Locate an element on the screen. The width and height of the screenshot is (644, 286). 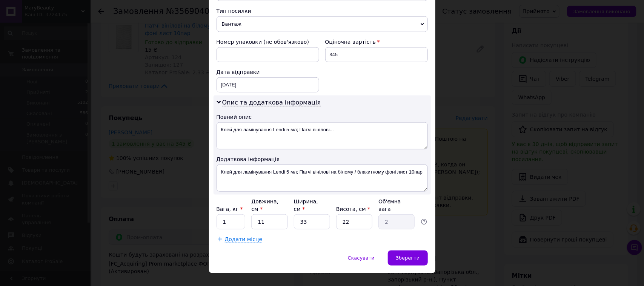
textarea: Клей для ламінування Lendi 5 мл; Патчі вінілові... is located at coordinates (322, 136).